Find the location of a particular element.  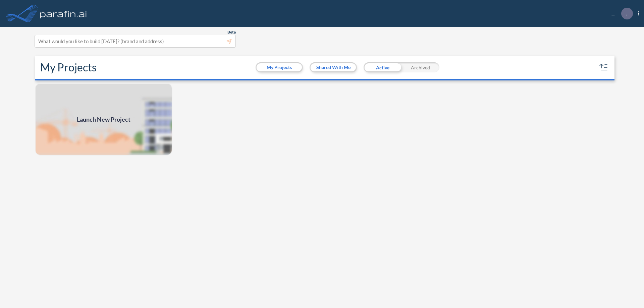

button: My Projects is located at coordinates (279, 67).